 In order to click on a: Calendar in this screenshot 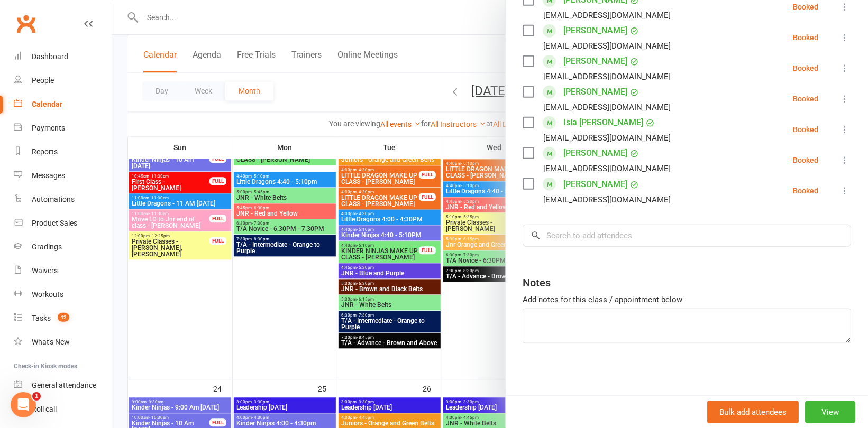, I will do `click(62, 104)`.